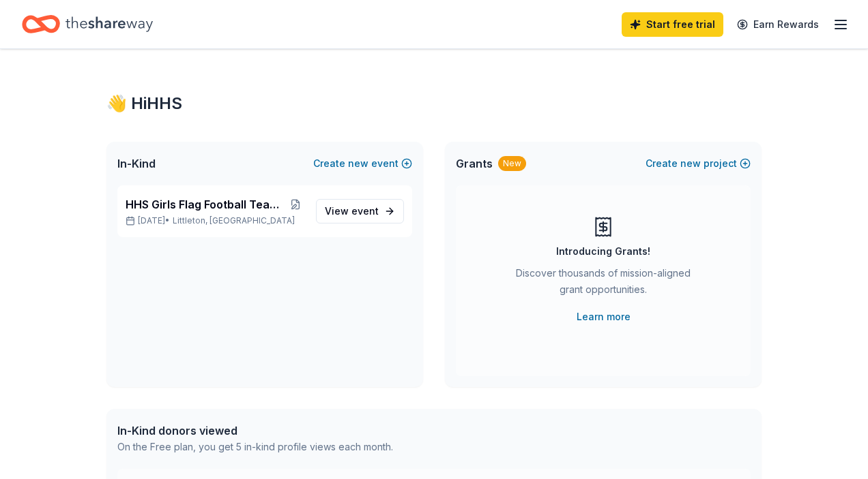  I want to click on span: Grants, so click(475, 163).